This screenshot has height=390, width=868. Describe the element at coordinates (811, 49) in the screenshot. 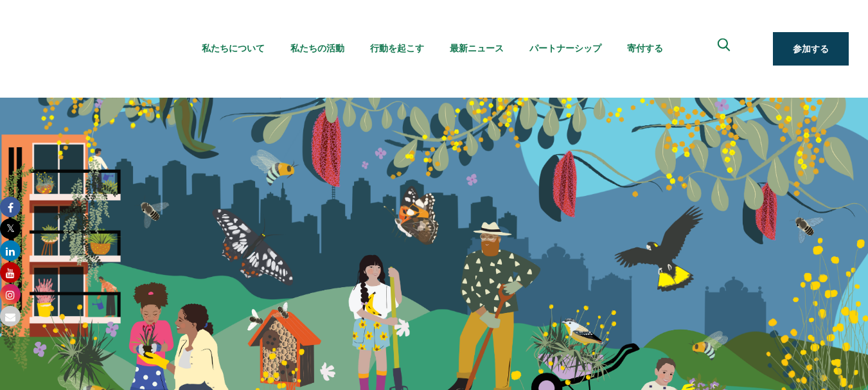

I see `font: 参加する` at that location.